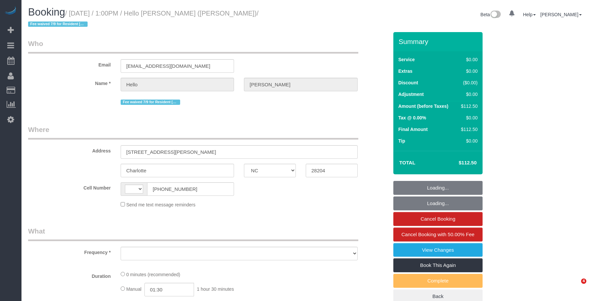 The image size is (590, 301). Describe the element at coordinates (69, 275) in the screenshot. I see `label: Duration` at that location.